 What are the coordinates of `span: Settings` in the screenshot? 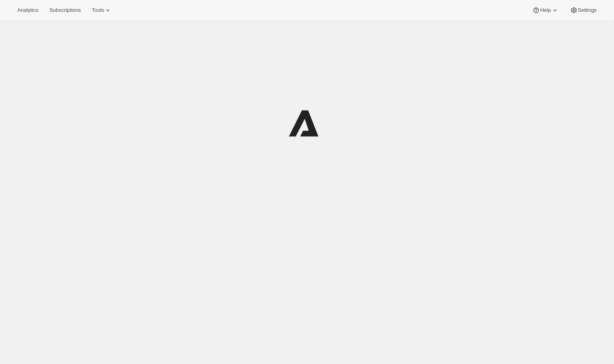 It's located at (587, 10).